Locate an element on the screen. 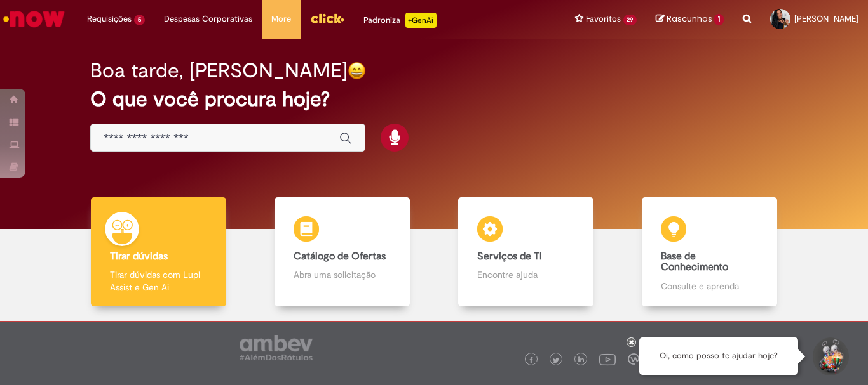 This screenshot has height=385, width=868. p: +GenAi is located at coordinates (420, 20).